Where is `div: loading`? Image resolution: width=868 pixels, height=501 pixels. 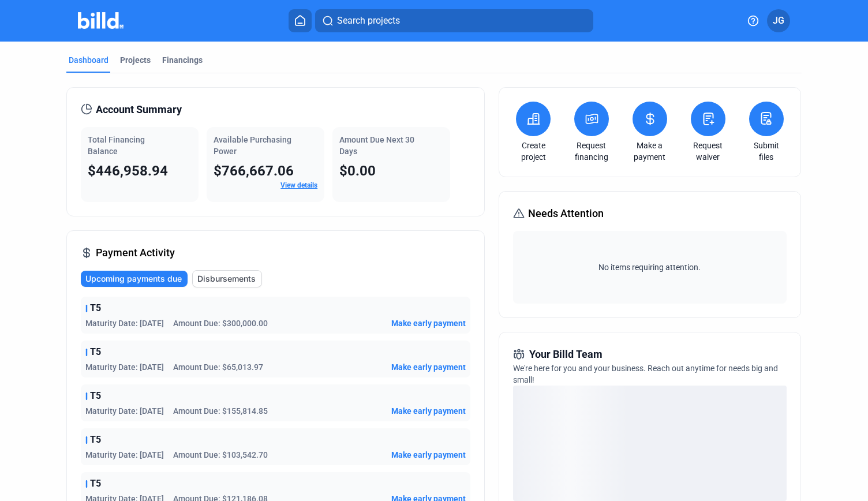
div: loading is located at coordinates (650, 443).